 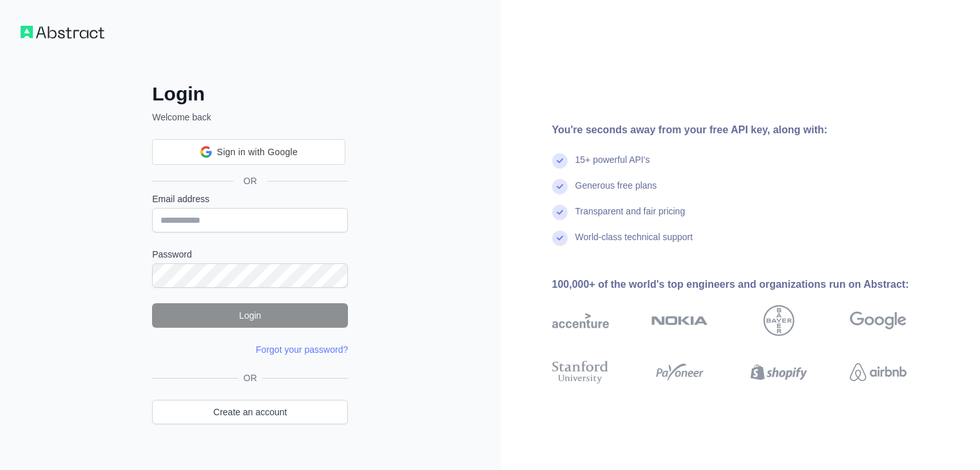 I want to click on div: You're seconds away from your free API key, along with:, so click(x=750, y=130).